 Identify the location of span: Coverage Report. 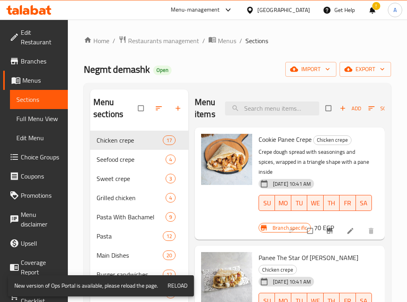
(41, 267).